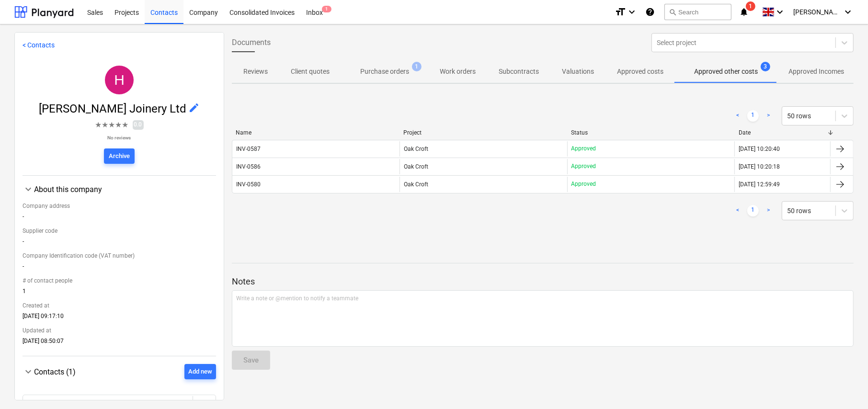 The image size is (868, 409). Describe the element at coordinates (519, 71) in the screenshot. I see `p: Subcontracts` at that location.